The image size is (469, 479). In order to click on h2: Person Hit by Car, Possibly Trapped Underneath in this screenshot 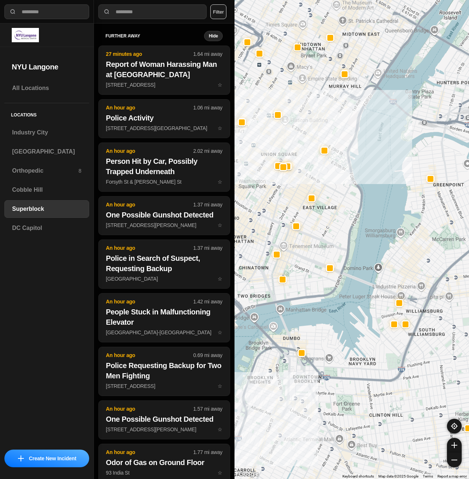, I will do `click(164, 166)`.